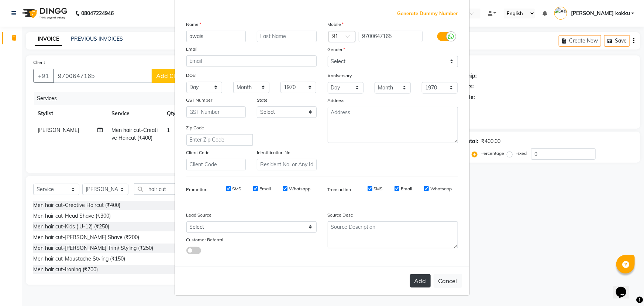  Describe the element at coordinates (337, 49) in the screenshot. I see `label: Gender` at that location.